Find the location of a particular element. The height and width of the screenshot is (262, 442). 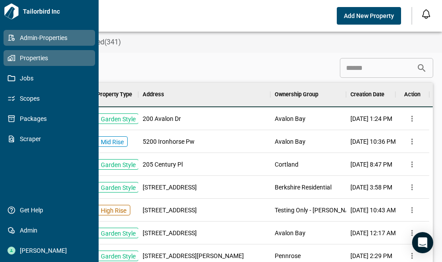

div: base tabs is located at coordinates (232, 42).